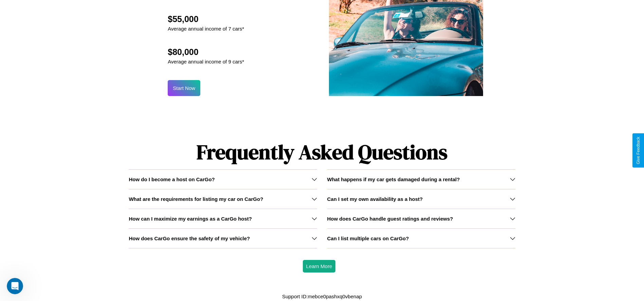 The image size is (644, 301). What do you see at coordinates (189, 238) in the screenshot?
I see `h3: How does CarGo ensure the safety of my vehicle?` at bounding box center [189, 238].